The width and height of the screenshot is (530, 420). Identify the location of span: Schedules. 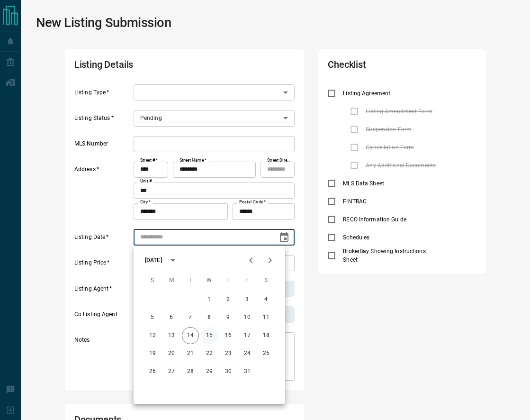
(356, 238).